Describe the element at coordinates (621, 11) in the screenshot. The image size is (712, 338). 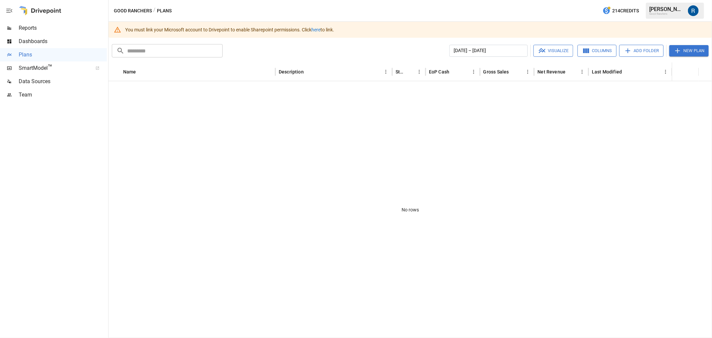
I see `button: 214Credits` at that location.